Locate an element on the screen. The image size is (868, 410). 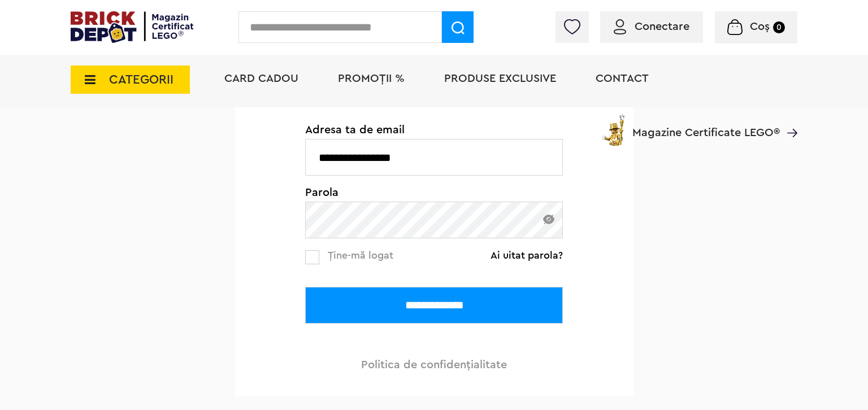
span: Contact is located at coordinates (623, 79).